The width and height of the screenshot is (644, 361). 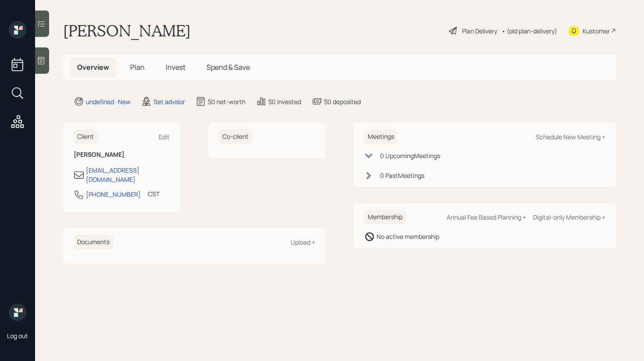 I want to click on div: $0 deposited, so click(x=343, y=101).